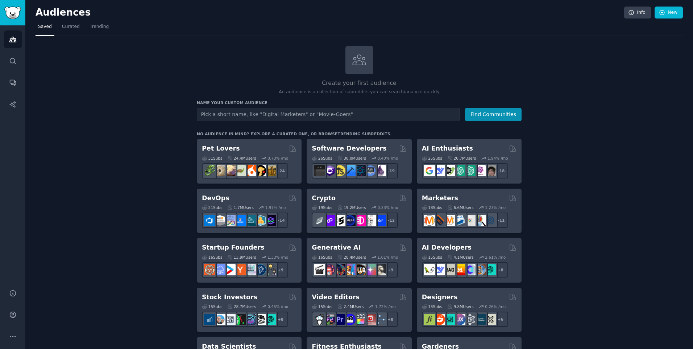 This screenshot has width=693, height=349. I want to click on h2: Designers, so click(440, 297).